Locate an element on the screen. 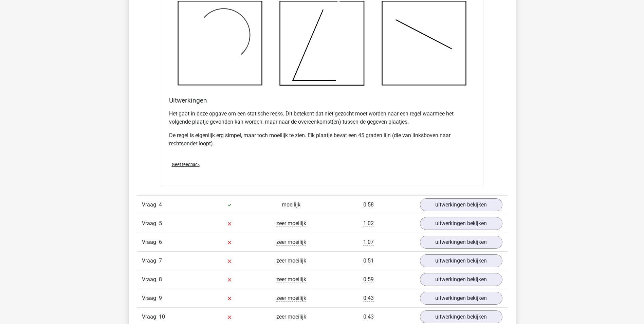  span: 0:58 is located at coordinates (368, 205).